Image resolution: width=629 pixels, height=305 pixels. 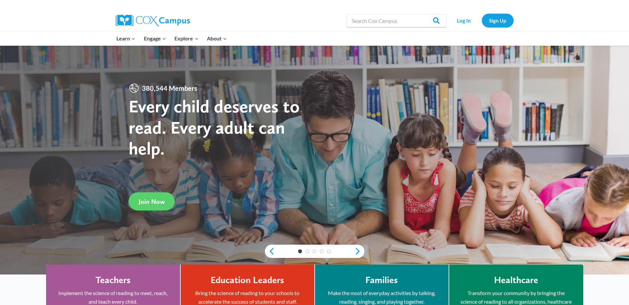 What do you see at coordinates (155, 38) in the screenshot?
I see `span: Engage` at bounding box center [155, 38].